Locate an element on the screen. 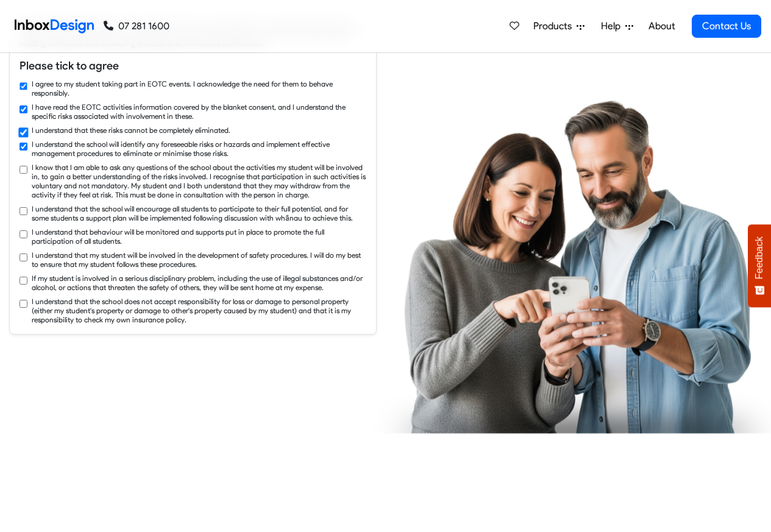  label: I know that I am able to ask any questions of the school about the activities my student will be ... is located at coordinates (199, 181).